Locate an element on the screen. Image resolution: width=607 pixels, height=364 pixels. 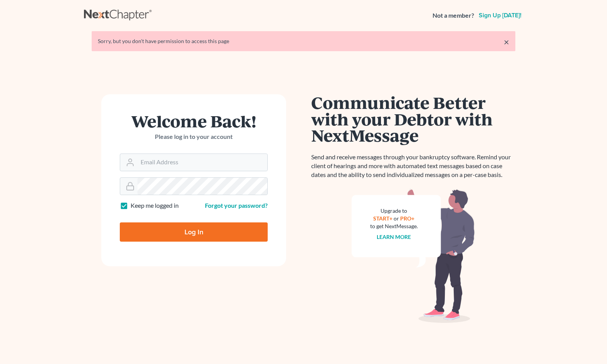
label: Keep me logged in is located at coordinates (155, 205).